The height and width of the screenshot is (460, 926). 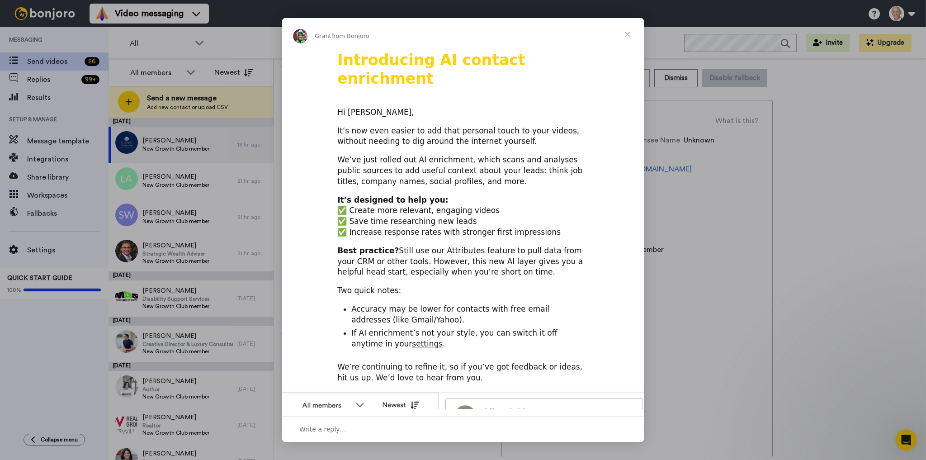 I want to click on div: Open conversation and reply, so click(x=463, y=429).